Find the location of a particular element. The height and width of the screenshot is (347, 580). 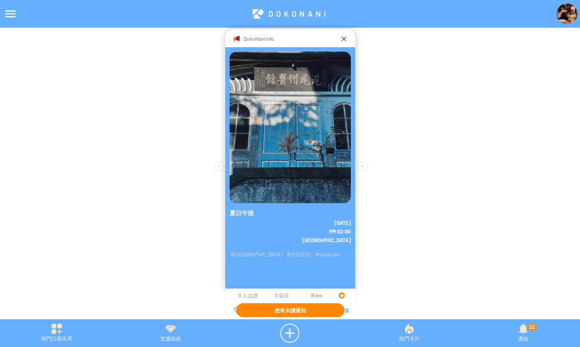

span: 0 留言 is located at coordinates (282, 295).